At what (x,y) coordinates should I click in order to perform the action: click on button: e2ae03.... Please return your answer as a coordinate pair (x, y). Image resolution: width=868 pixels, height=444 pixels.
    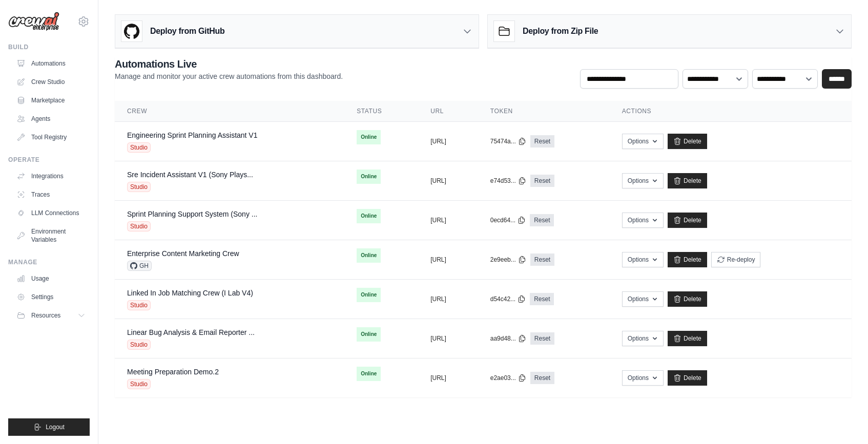
    Looking at the image, I should click on (508, 378).